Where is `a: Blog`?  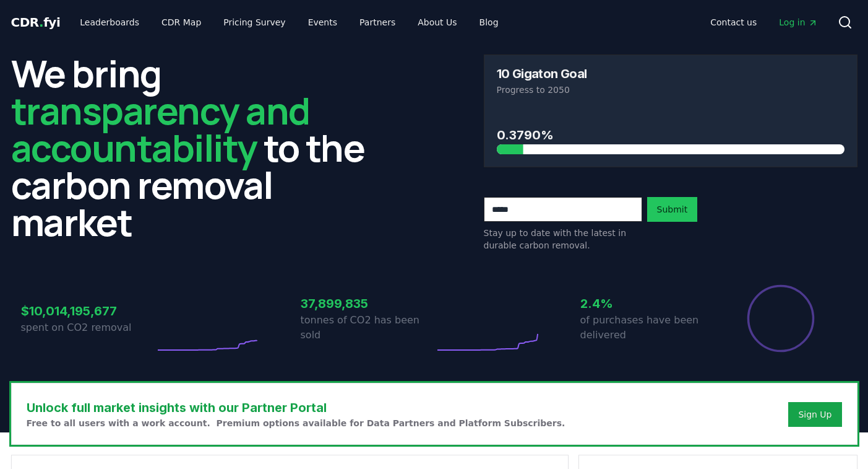
a: Blog is located at coordinates (489, 22).